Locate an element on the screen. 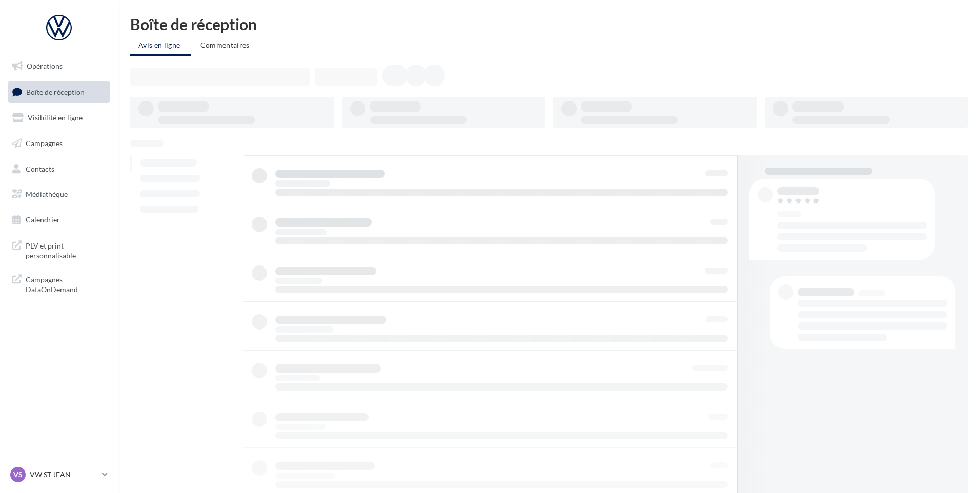 The height and width of the screenshot is (493, 980). p: VW ST JEAN is located at coordinates (63, 475).